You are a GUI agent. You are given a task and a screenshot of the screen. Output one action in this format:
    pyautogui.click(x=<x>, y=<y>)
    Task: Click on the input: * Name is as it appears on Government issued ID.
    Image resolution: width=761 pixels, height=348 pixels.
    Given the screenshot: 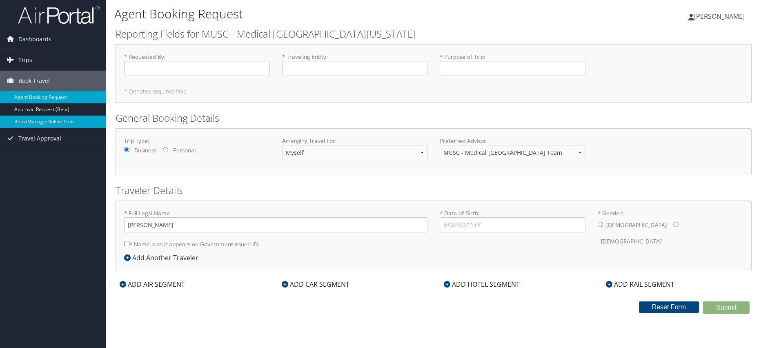 What is the action you would take?
    pyautogui.click(x=127, y=243)
    